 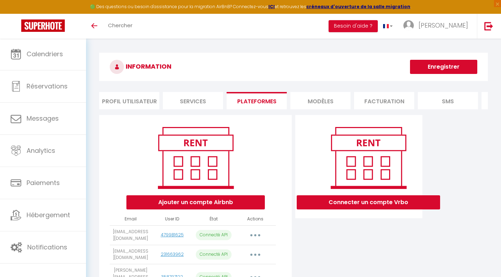 I want to click on a: 479981625, so click(x=172, y=235).